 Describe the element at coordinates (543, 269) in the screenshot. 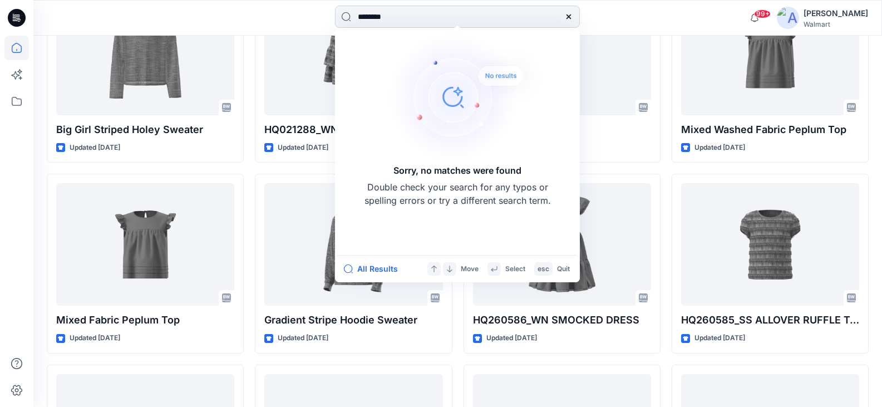

I see `p: esc` at that location.